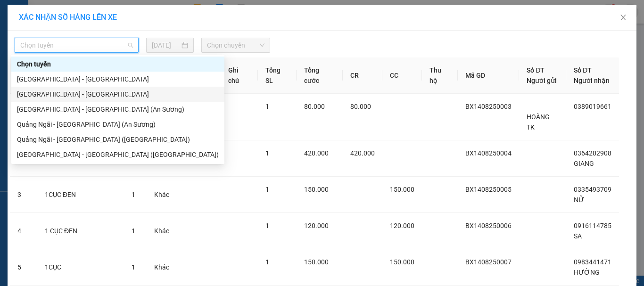 The image size is (644, 286). What do you see at coordinates (23, 195) in the screenshot?
I see `td: 3` at bounding box center [23, 195].